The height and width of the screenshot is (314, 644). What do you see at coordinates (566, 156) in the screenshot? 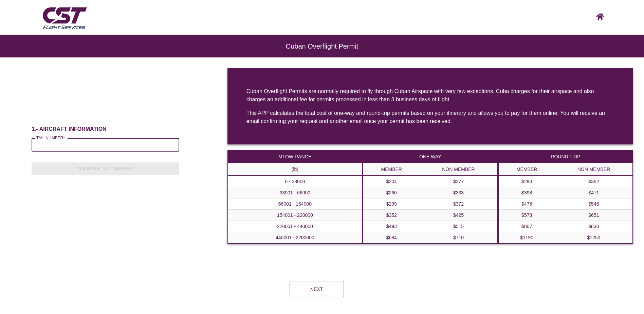
I see `th: ROUND TRIP` at bounding box center [566, 156].